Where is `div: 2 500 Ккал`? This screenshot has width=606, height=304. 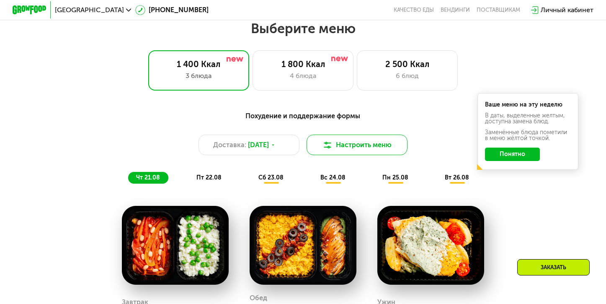 div: 2 500 Ккал is located at coordinates (407, 64).